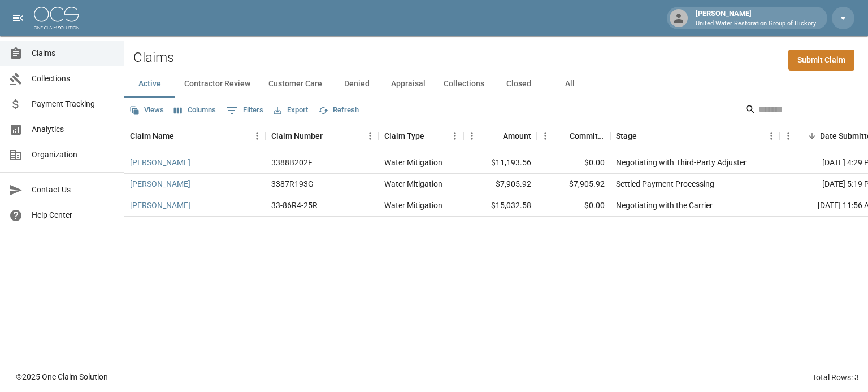 The height and width of the screenshot is (392, 868). I want to click on span: Help Center, so click(73, 215).